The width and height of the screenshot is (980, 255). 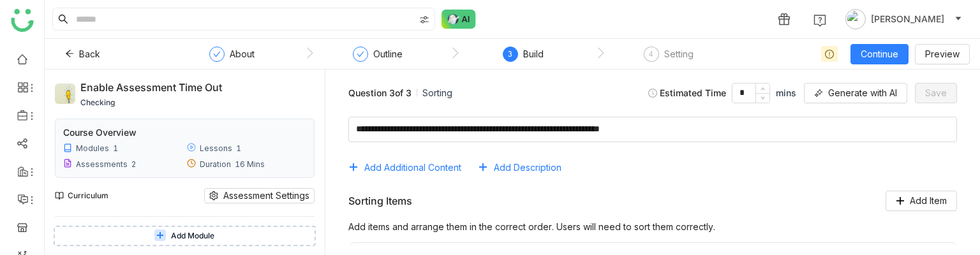 I want to click on div: Sorting Items, so click(x=380, y=200).